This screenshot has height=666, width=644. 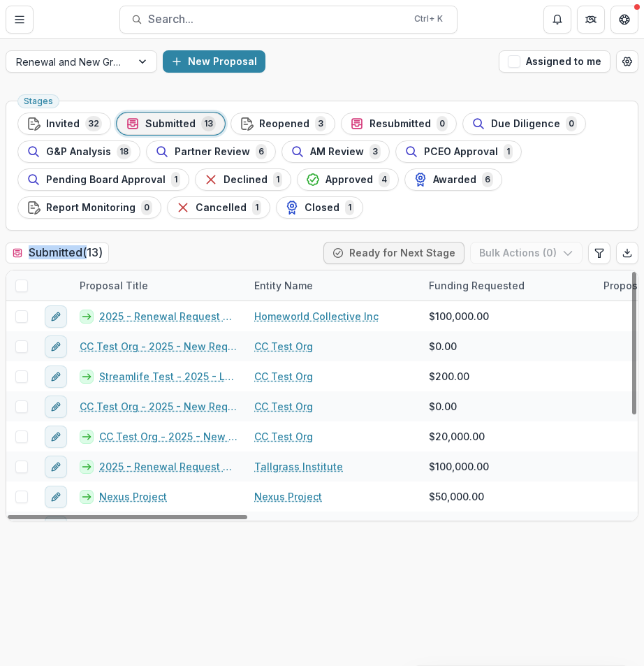 What do you see at coordinates (628, 61) in the screenshot?
I see `button: Open table manager` at bounding box center [628, 61].